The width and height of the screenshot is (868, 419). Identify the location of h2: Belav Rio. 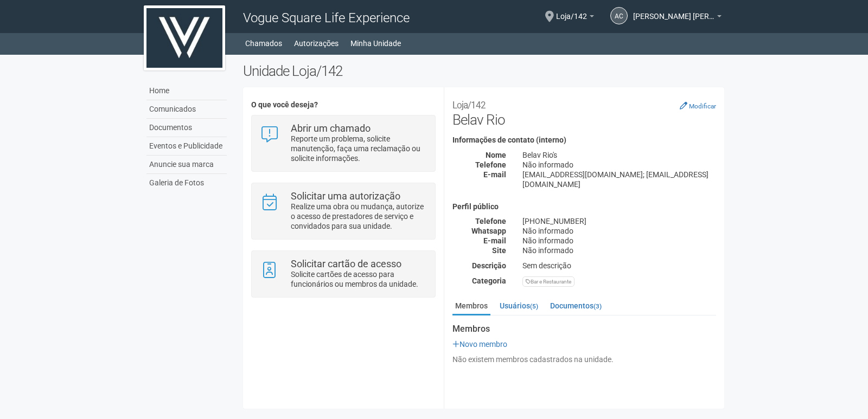
(584, 112).